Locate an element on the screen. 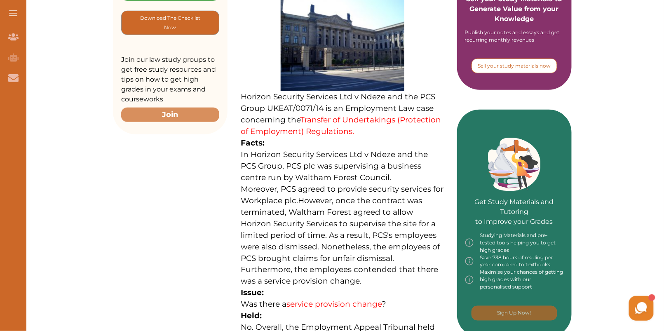  p: Download The Checklist Now is located at coordinates (170, 23).